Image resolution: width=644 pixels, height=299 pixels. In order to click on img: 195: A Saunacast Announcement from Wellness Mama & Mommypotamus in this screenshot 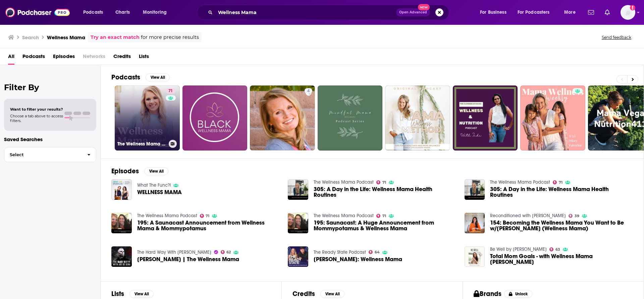, I will do `click(122, 223)`.